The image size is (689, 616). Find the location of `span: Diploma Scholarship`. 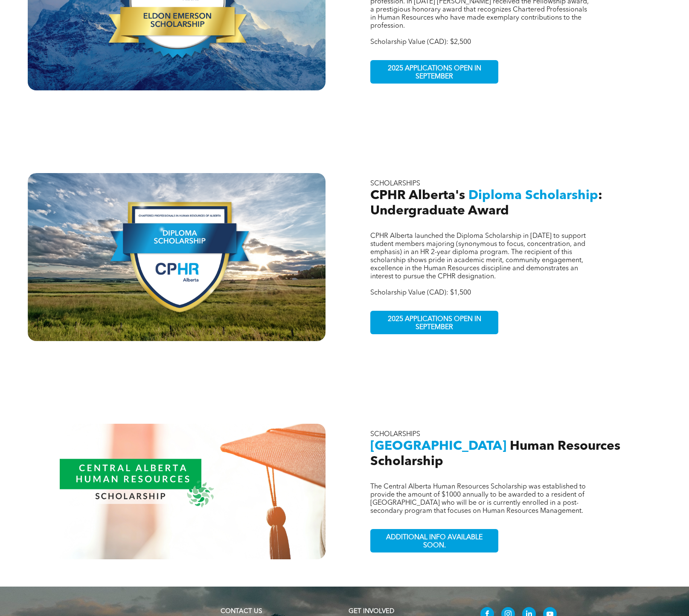

span: Diploma Scholarship is located at coordinates (534, 196).